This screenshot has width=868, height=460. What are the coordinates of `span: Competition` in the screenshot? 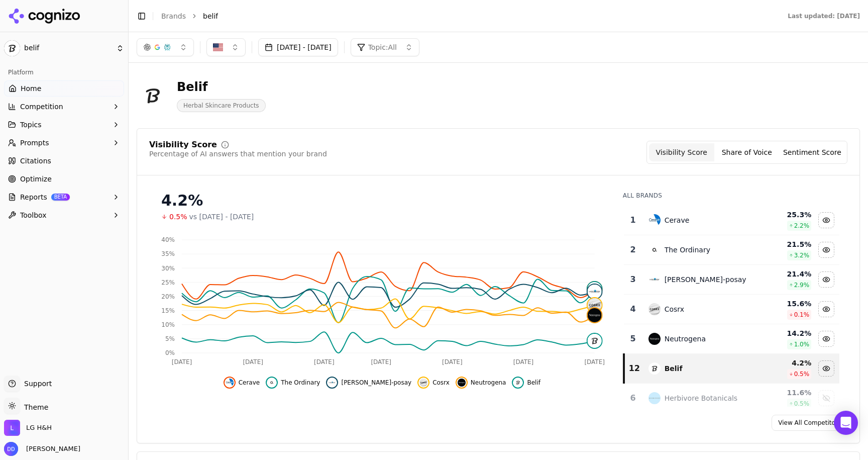 It's located at (42, 107).